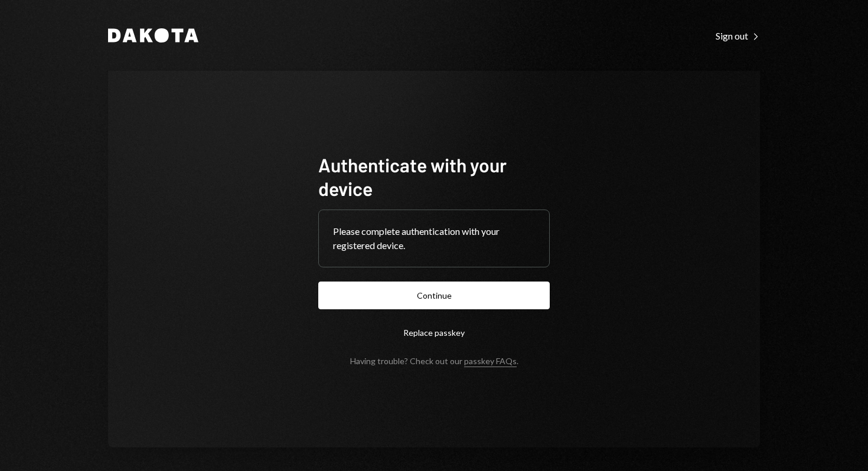 The height and width of the screenshot is (471, 868). Describe the element at coordinates (434, 360) in the screenshot. I see `div: Having trouble? Check out our .` at that location.